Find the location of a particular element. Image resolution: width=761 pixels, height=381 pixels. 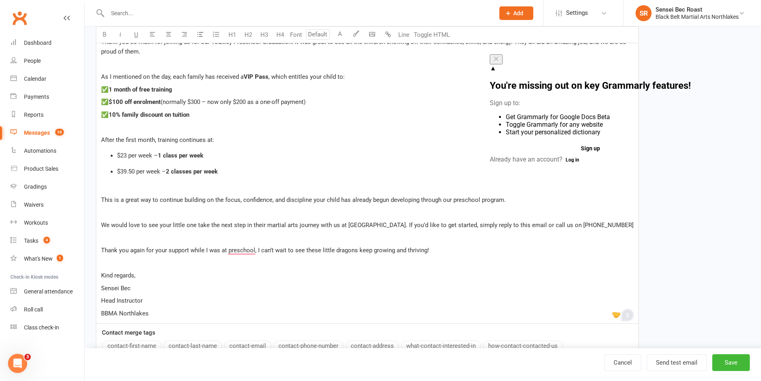

button: H3 is located at coordinates (264, 35).